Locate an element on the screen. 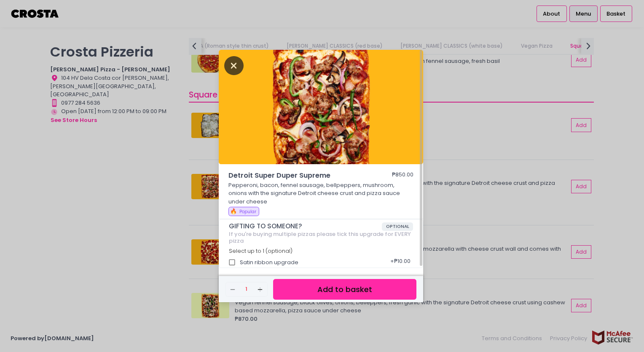 This screenshot has height=352, width=644. span: GIFTING TO SOMEONE? is located at coordinates (305, 226).